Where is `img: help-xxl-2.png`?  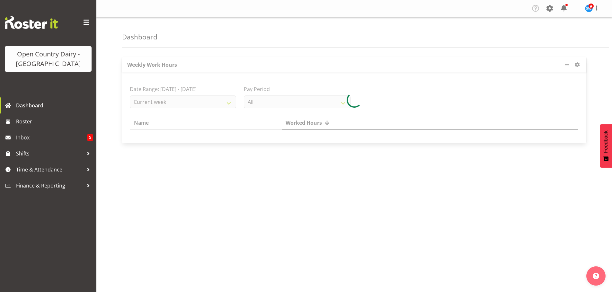 img: help-xxl-2.png is located at coordinates (596, 276).